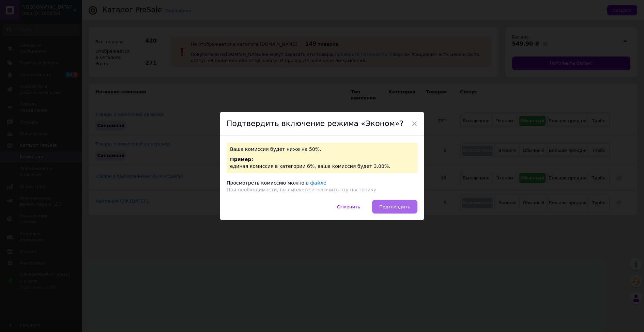  Describe the element at coordinates (349, 207) in the screenshot. I see `button: Отменить` at that location.